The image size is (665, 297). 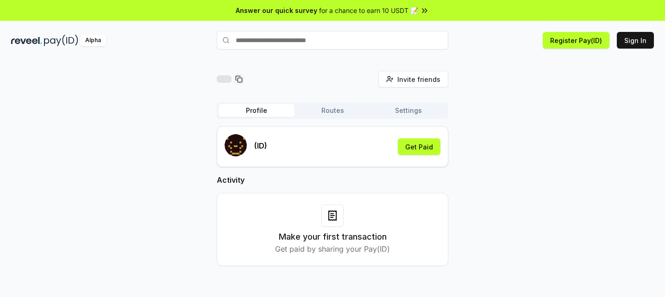 What do you see at coordinates (413, 79) in the screenshot?
I see `button: Invite friends` at bounding box center [413, 79].